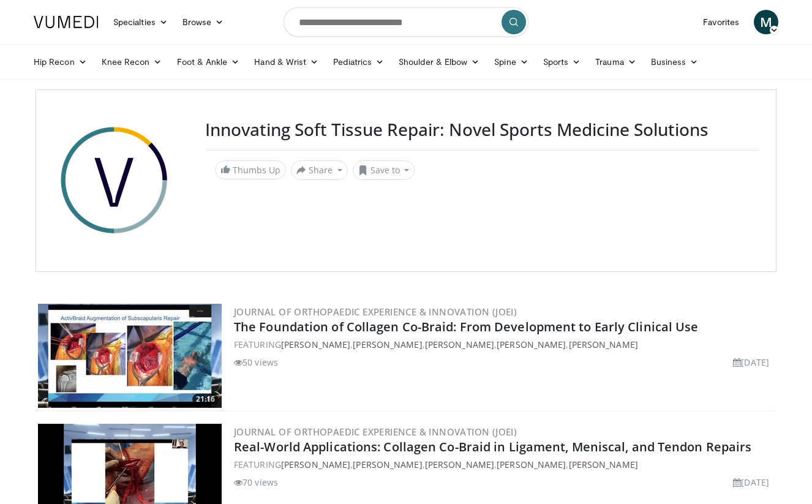 Image resolution: width=812 pixels, height=504 pixels. I want to click on a: Browse, so click(203, 22).